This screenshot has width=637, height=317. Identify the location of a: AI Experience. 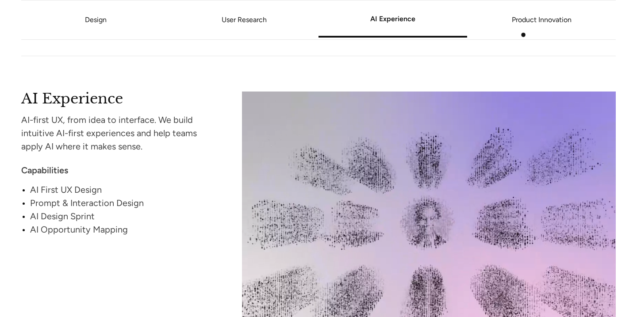
(393, 19).